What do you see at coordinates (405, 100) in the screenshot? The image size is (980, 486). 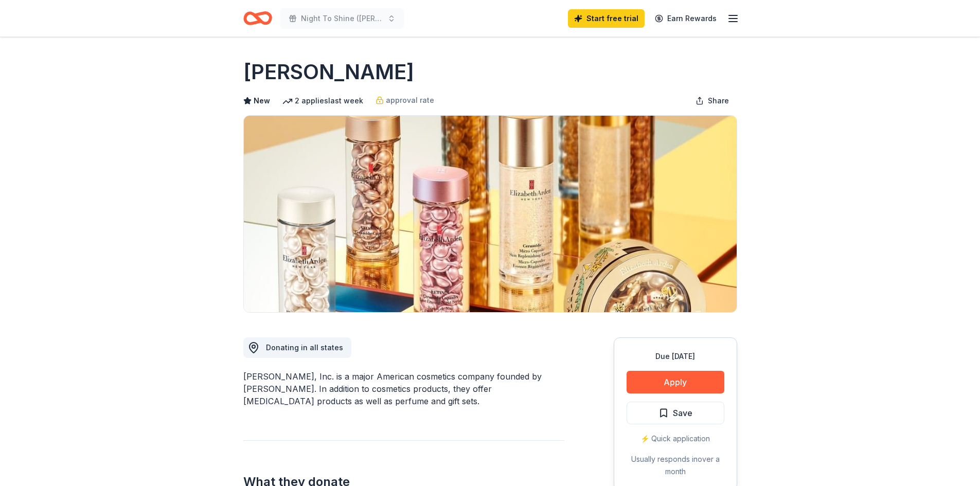 I see `a: approval rate` at bounding box center [405, 100].